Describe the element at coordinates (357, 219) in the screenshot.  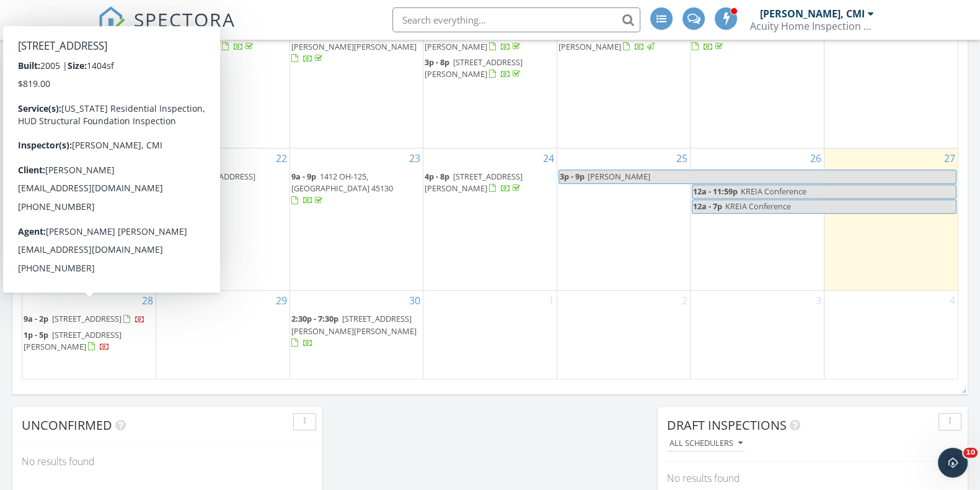
I see `td: Go to September 23, 2025` at that location.